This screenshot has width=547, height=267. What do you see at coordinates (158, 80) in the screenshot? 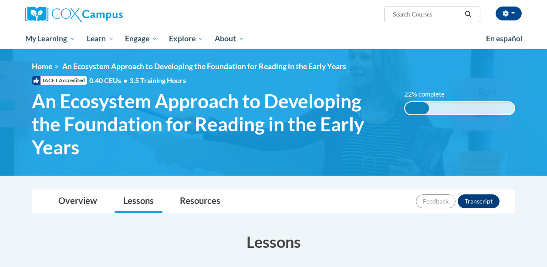
I see `span: 3.5 Training Hours` at bounding box center [158, 80].